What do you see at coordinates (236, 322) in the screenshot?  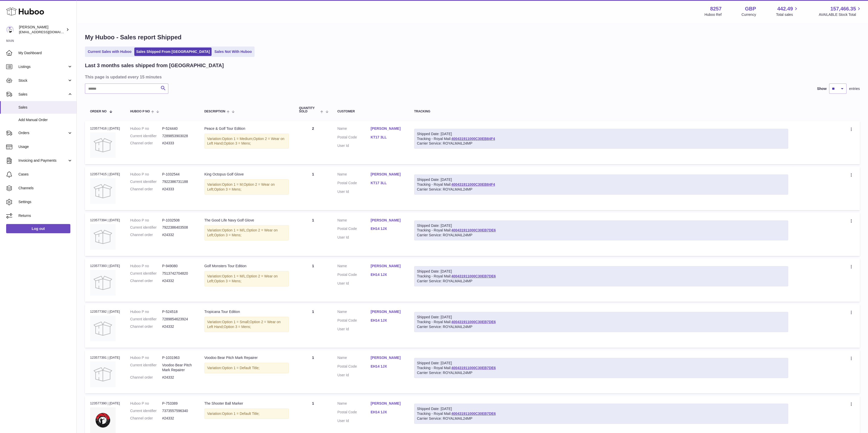 I see `span: Option 1 = Small;` at bounding box center [236, 322].